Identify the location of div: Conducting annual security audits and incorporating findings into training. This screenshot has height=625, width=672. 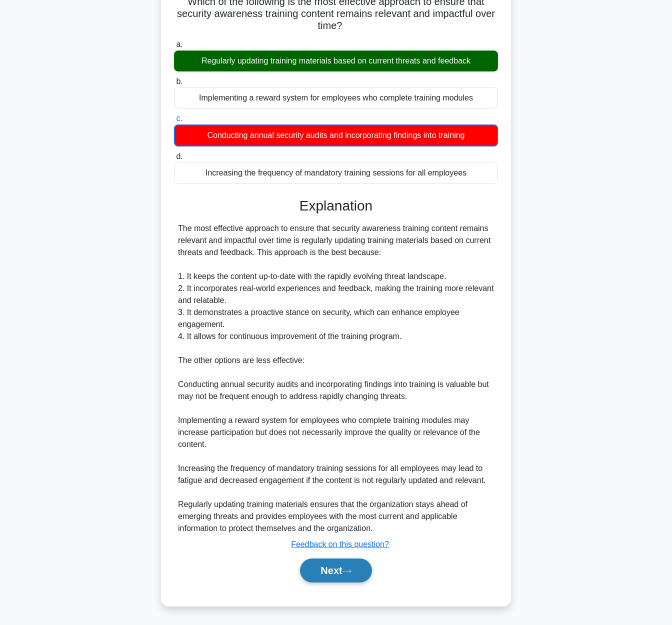
(336, 135).